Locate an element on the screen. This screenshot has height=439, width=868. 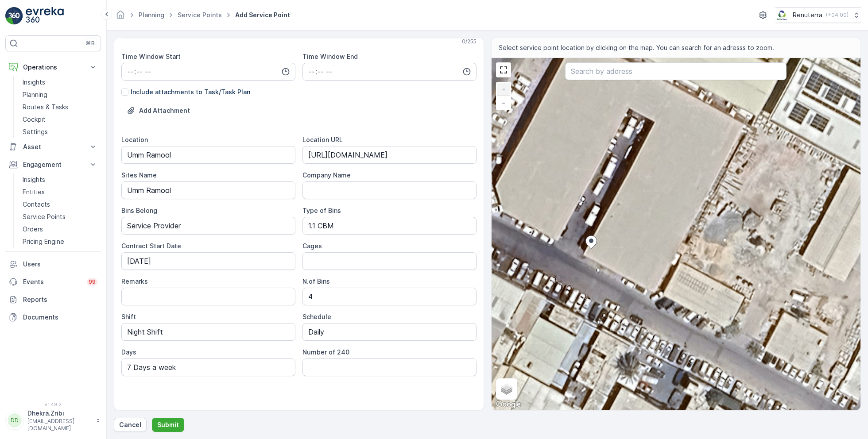
span: v 1.49.2 is located at coordinates (53, 404).